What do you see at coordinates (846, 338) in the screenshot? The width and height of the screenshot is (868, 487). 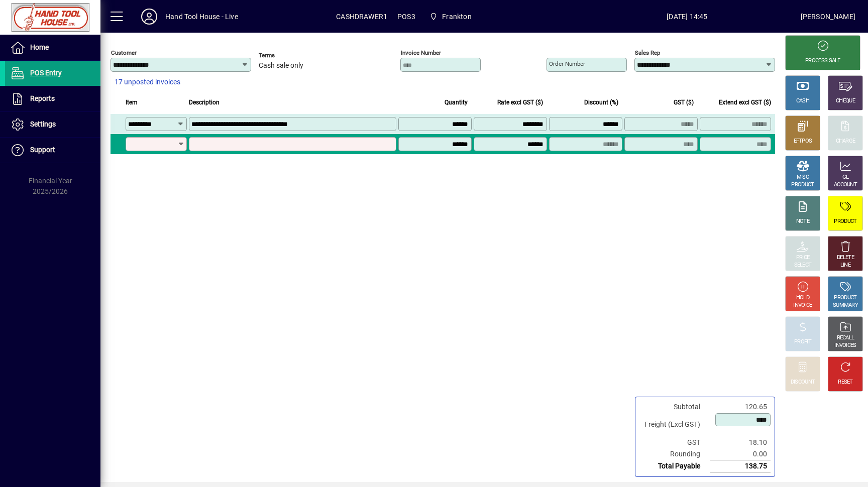 I see `div: RECALL` at bounding box center [846, 338].